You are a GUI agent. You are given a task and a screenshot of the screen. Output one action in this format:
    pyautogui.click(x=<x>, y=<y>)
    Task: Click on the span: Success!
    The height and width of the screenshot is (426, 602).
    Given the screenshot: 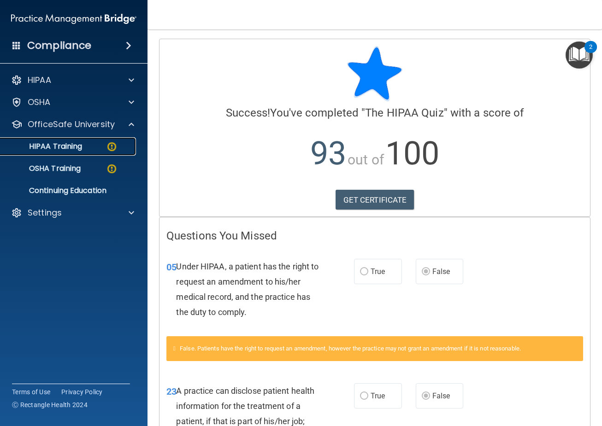 What is the action you would take?
    pyautogui.click(x=248, y=113)
    